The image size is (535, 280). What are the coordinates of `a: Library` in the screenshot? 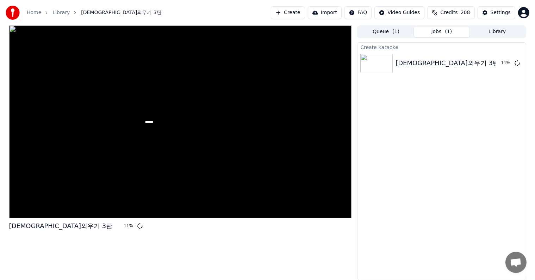 It's located at (61, 13).